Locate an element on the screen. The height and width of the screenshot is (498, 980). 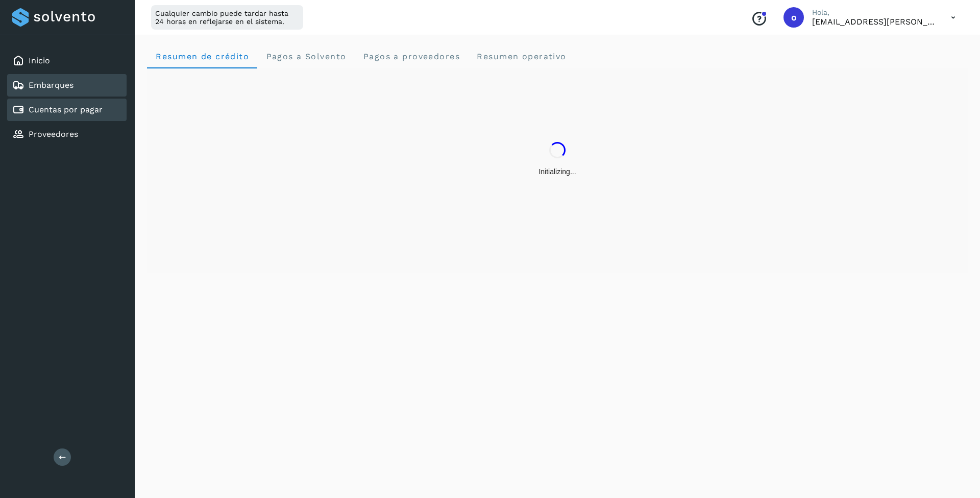
span: Pagos a proveedores is located at coordinates (411, 56).